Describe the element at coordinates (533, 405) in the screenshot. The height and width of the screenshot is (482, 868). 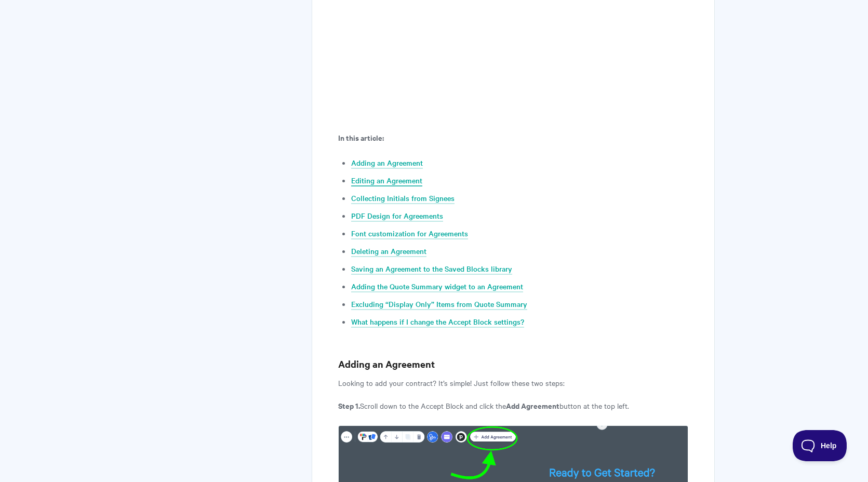
I see `b: Add Agreement` at that location.